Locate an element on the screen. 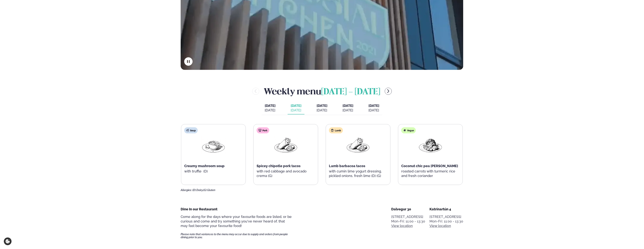 This screenshot has height=249, width=644. img: Lamb.svg is located at coordinates (332, 130).